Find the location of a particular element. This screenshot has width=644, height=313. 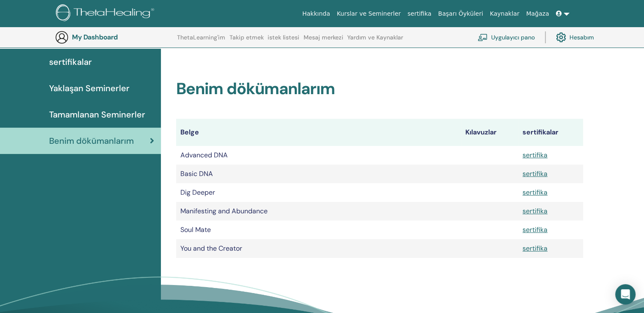

img: generic-user-icon.jpg is located at coordinates (62, 37).